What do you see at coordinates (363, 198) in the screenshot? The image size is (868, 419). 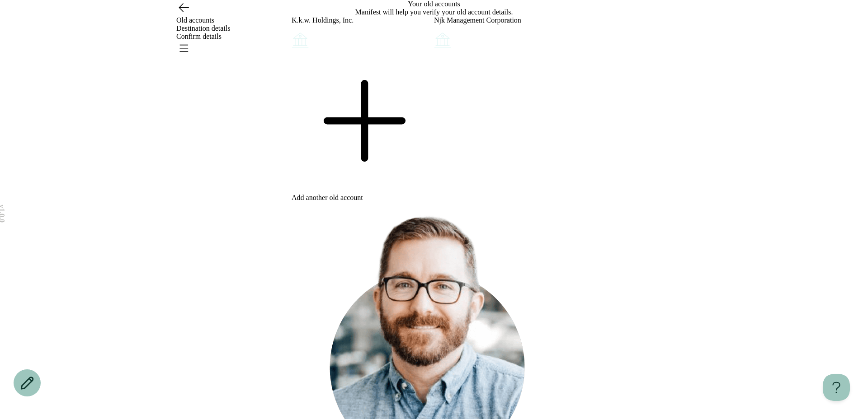 I see `div: Add another old account` at bounding box center [363, 198].